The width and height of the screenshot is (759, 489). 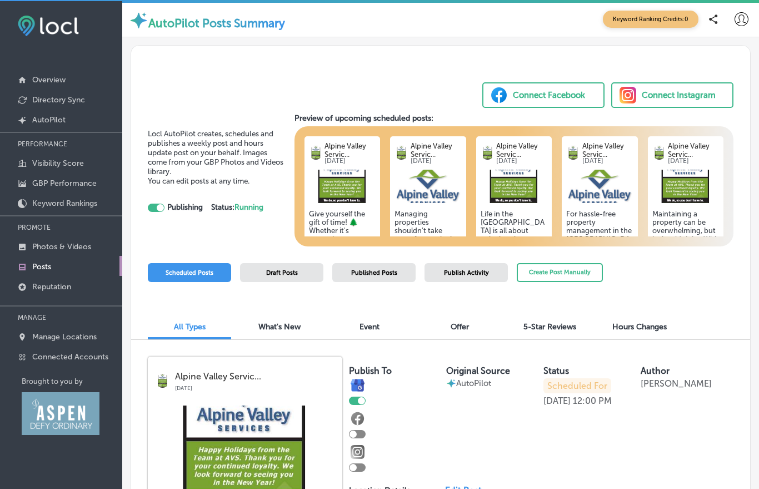 I want to click on img: fda3e92497d09a02dc62c9cd864e3231.png, so click(x=48, y=26).